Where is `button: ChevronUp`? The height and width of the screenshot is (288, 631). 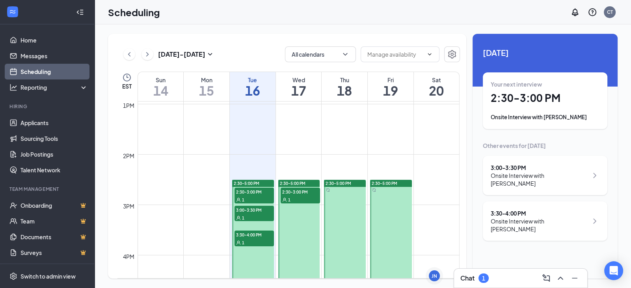
button: ChevronUp is located at coordinates (560, 279).